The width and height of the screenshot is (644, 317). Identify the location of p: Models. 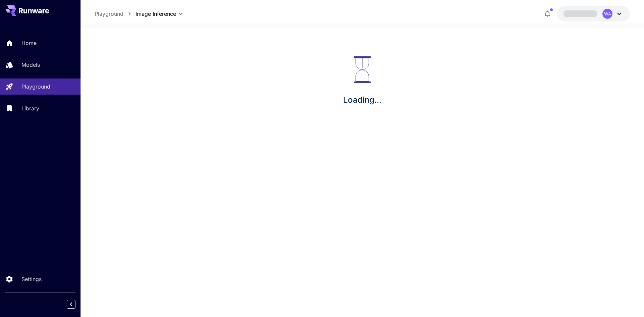
(31, 65).